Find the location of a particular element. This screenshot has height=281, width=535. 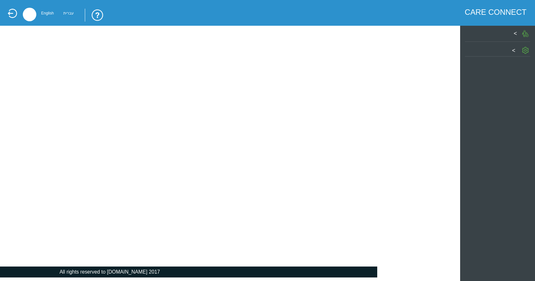

img: trainingUsingSystem.png is located at coordinates (94, 15).